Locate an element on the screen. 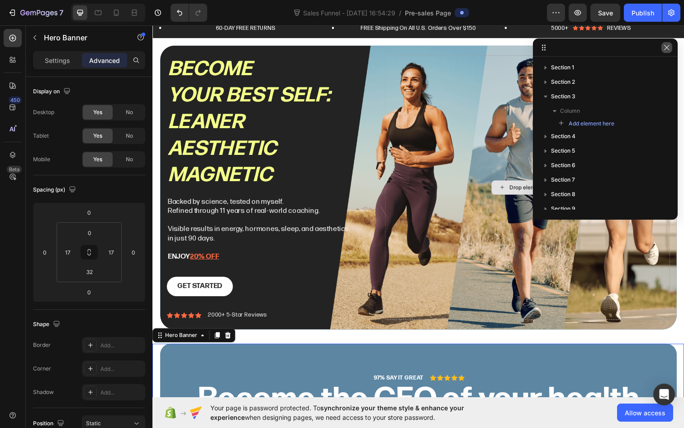 The width and height of the screenshot is (684, 428). input: 0px is located at coordinates (90, 233).